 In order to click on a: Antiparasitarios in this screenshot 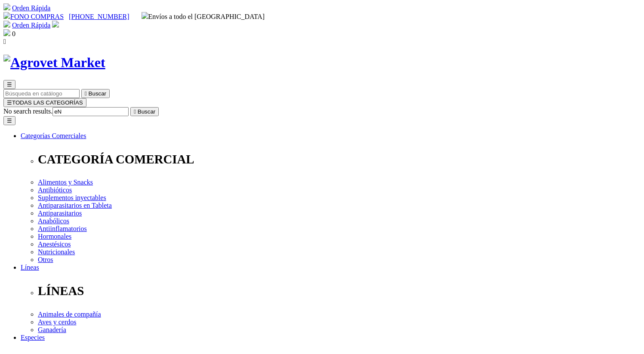, I will do `click(60, 213)`.